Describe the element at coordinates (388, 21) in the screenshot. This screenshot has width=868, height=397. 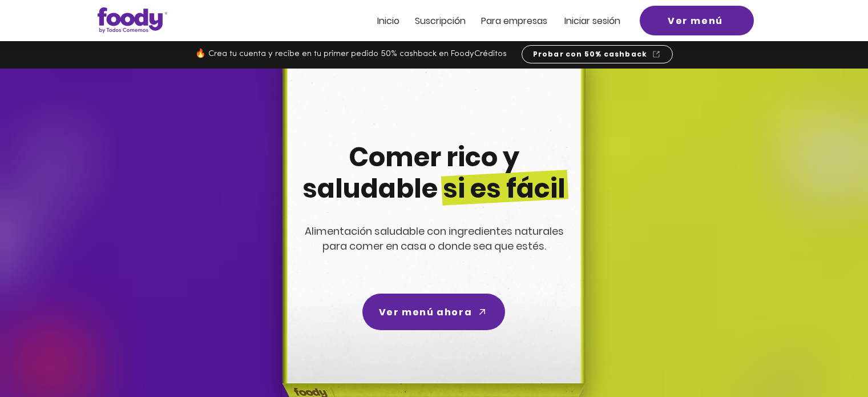
I see `span: Inicio` at that location.